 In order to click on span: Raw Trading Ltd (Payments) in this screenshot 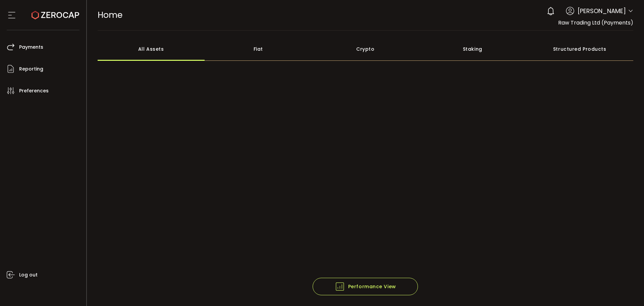, I will do `click(596, 22)`.